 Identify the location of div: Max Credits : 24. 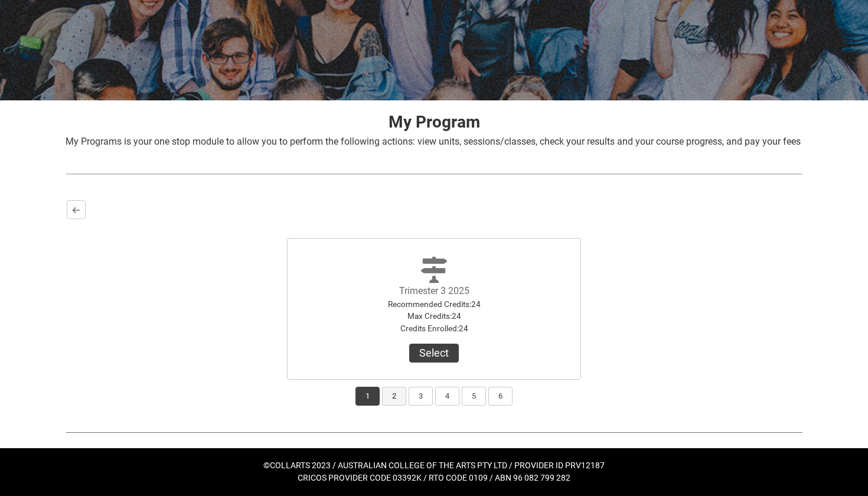
(434, 316).